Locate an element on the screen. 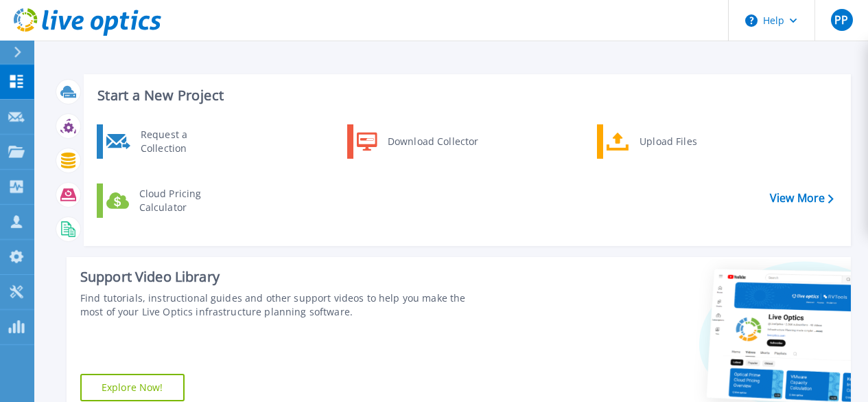 The width and height of the screenshot is (868, 402). div: Request a Collection is located at coordinates (184, 141).